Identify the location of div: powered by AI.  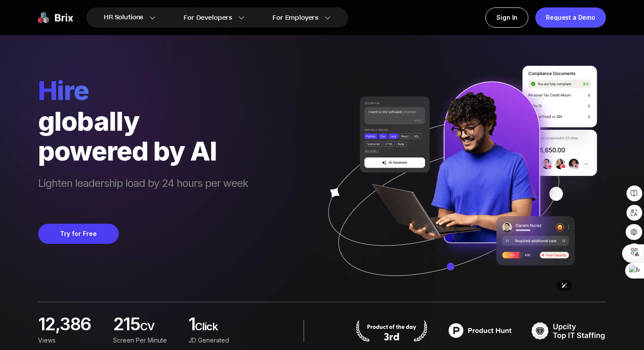
(143, 151).